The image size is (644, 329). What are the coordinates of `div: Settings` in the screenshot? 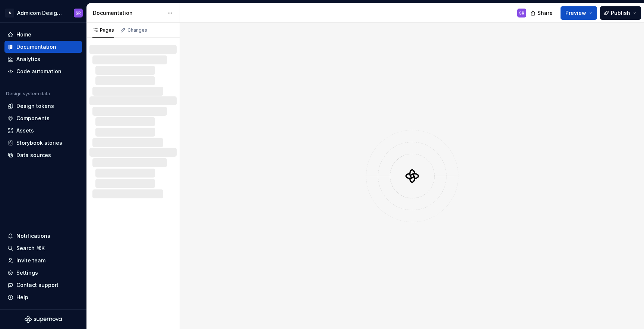 It's located at (27, 273).